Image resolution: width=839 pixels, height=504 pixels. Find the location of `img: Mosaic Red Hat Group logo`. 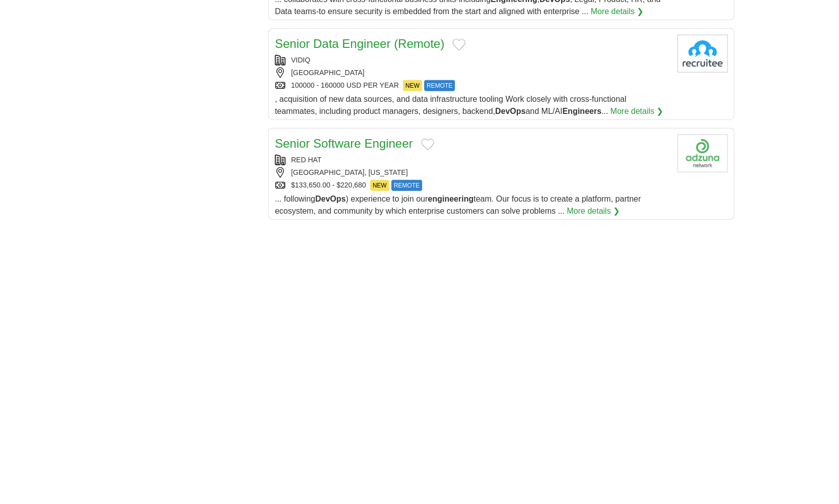

img: Mosaic Red Hat Group logo is located at coordinates (702, 153).